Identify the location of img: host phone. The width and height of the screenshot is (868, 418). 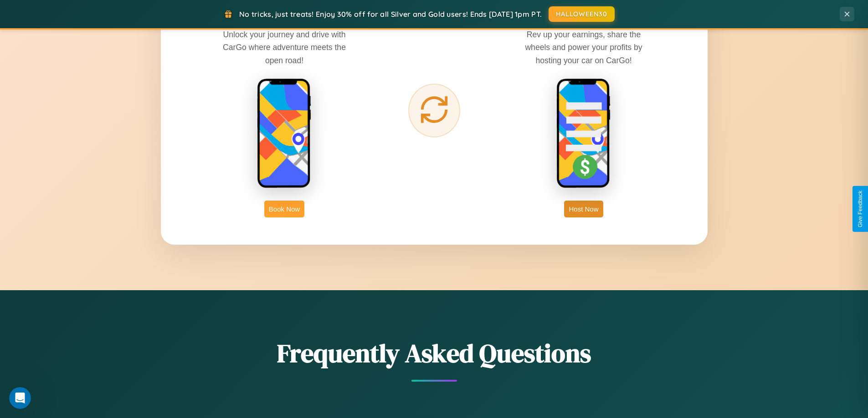
(584, 134).